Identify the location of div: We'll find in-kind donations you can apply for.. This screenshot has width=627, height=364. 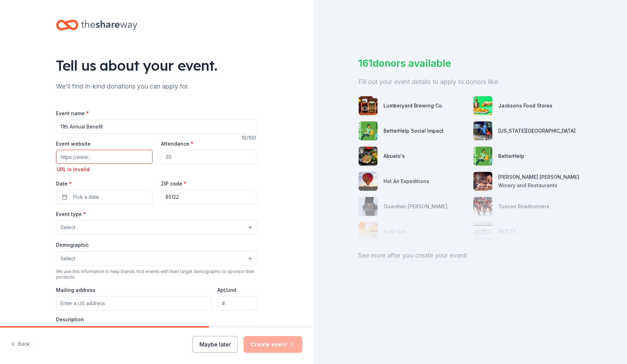
(157, 86).